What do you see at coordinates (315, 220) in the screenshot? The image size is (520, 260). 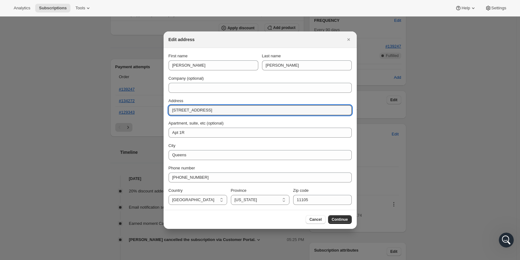 I see `span: Cancel` at bounding box center [315, 220].